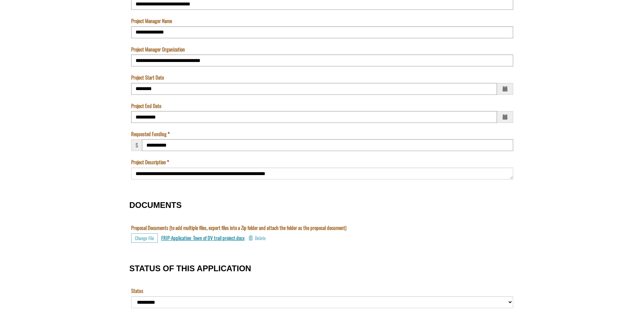 The height and width of the screenshot is (320, 644). What do you see at coordinates (144, 237) in the screenshot?
I see `button: Choose File for Proposal Documents (to add multiple files, export files into a Zip folder and att...` at bounding box center [144, 237].